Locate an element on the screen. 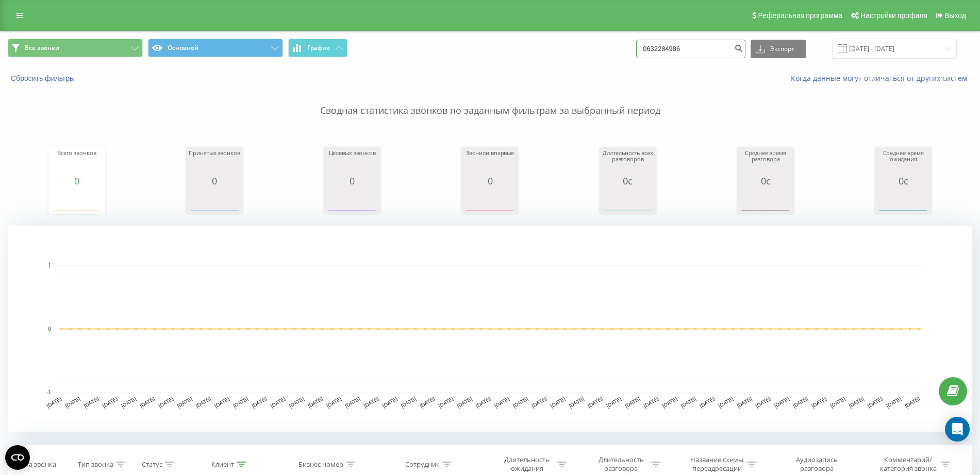  div: Принятых звонков is located at coordinates (214, 163).